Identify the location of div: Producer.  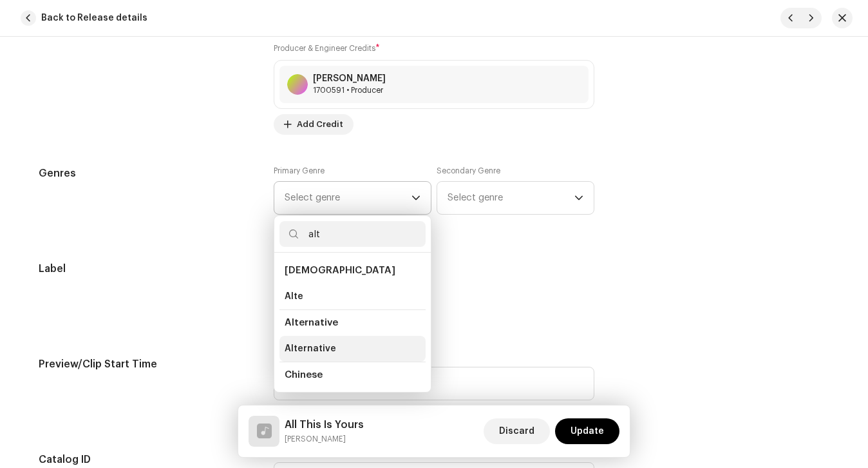
(349, 90).